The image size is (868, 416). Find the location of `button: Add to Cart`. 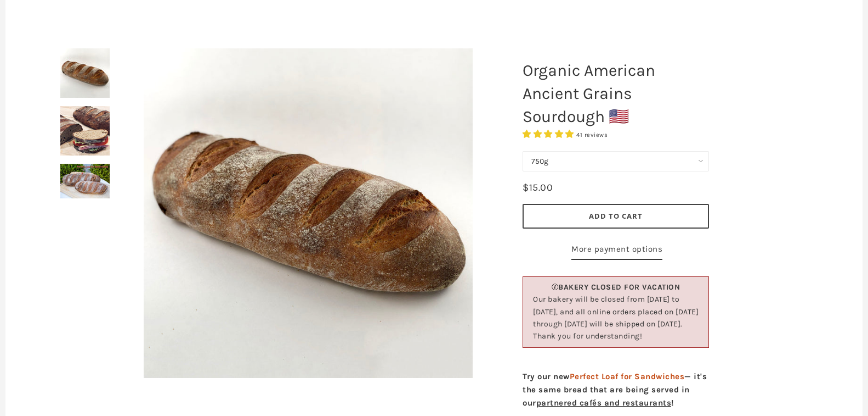

button: Add to Cart is located at coordinates (616, 216).